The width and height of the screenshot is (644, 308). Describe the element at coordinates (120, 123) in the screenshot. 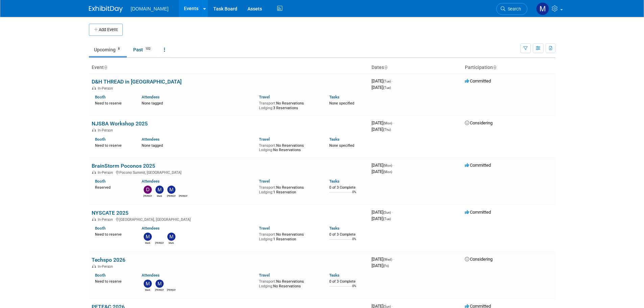

I see `a: NJSBA Workshop 2025` at that location.